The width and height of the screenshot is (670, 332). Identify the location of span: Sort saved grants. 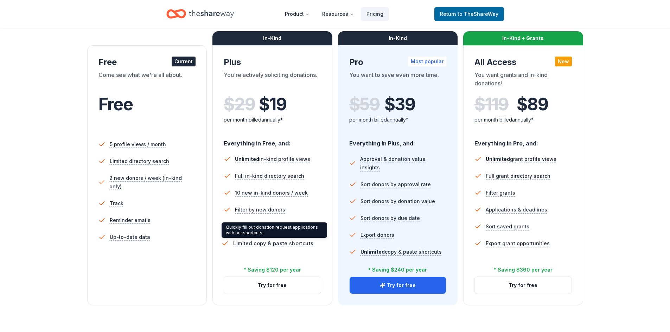
(507, 227).